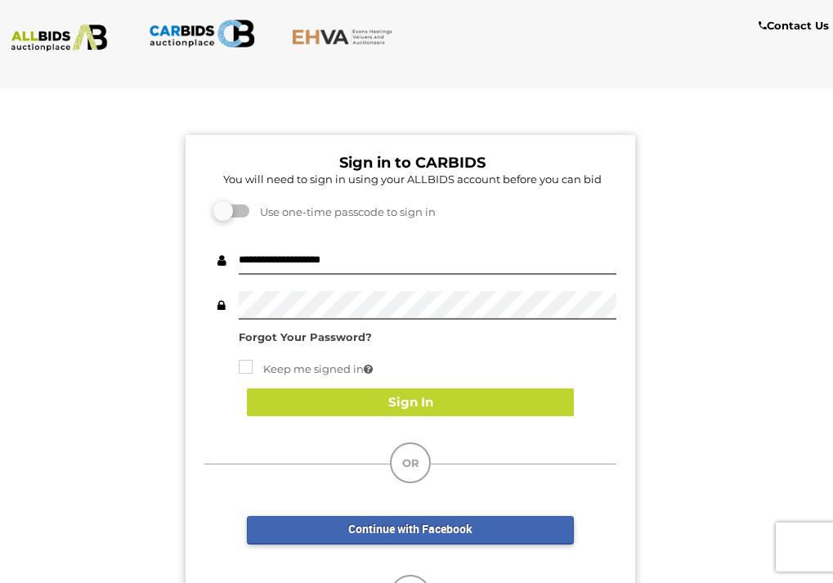 Image resolution: width=833 pixels, height=583 pixels. Describe the element at coordinates (412, 163) in the screenshot. I see `b: Sign in to CARBIDS` at that location.